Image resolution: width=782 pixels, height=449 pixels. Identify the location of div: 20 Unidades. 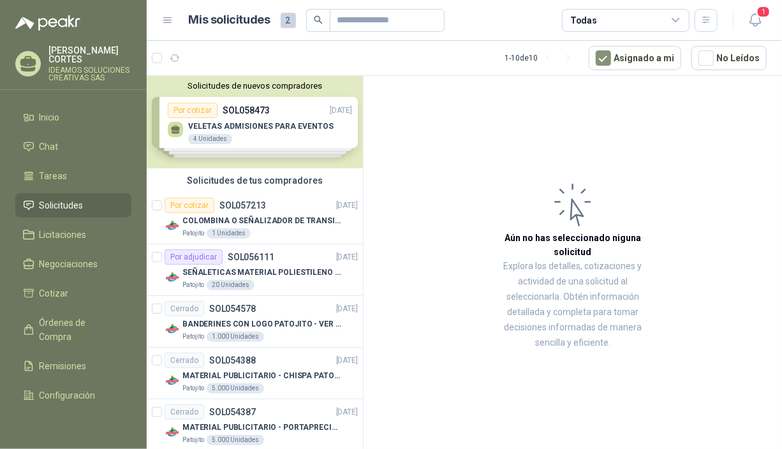
(230, 285).